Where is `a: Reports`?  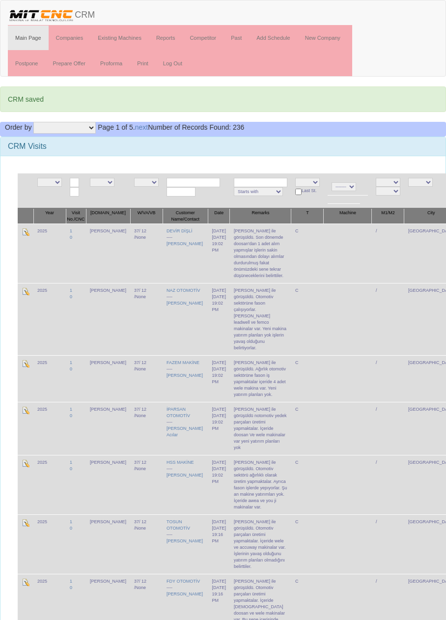 a: Reports is located at coordinates (166, 38).